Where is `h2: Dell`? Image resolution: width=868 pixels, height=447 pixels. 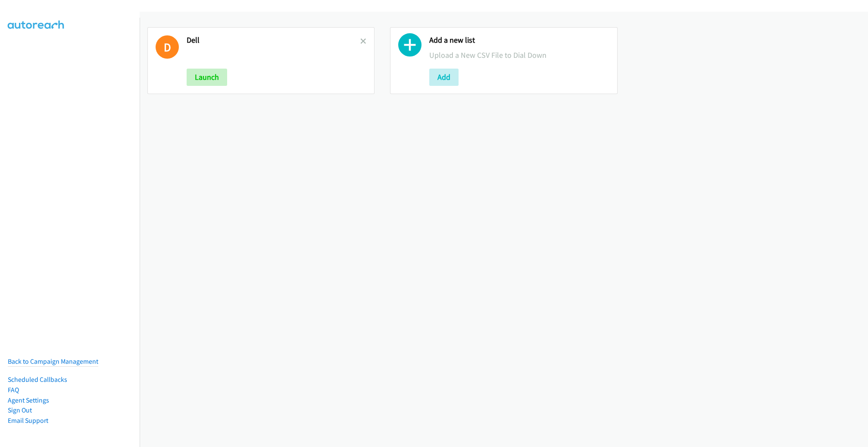
h2: Dell is located at coordinates (273, 40).